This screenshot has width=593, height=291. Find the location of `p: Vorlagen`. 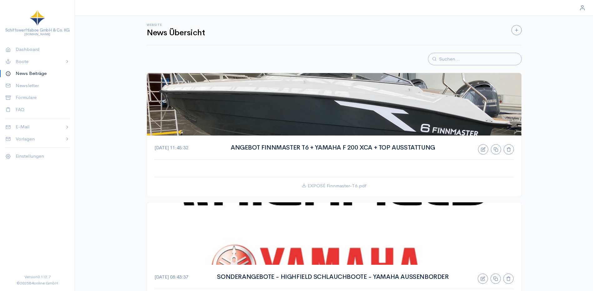

p: Vorlagen is located at coordinates (38, 139).